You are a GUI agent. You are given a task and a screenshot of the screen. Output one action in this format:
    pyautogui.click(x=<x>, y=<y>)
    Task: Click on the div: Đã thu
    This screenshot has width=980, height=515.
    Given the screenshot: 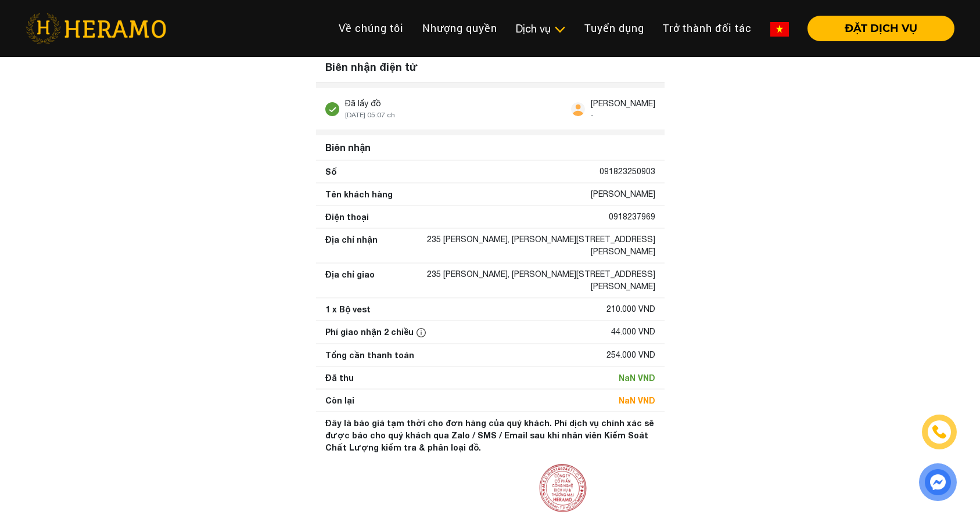 What is the action you would take?
    pyautogui.click(x=339, y=377)
    